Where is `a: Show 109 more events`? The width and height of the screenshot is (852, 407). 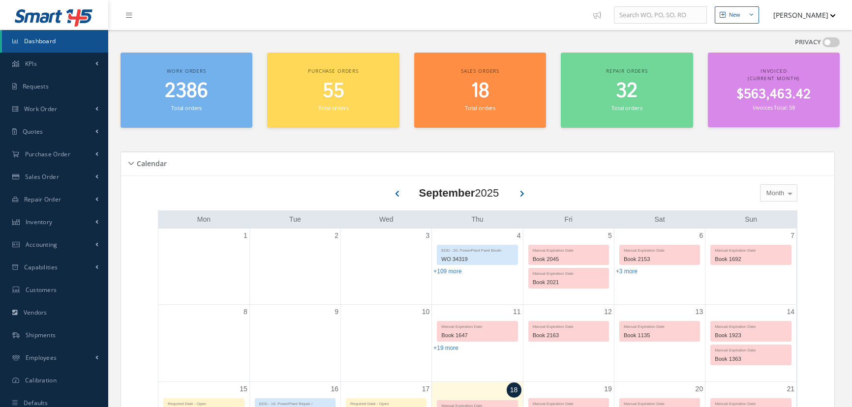
a: Show 109 more events is located at coordinates (447, 271).